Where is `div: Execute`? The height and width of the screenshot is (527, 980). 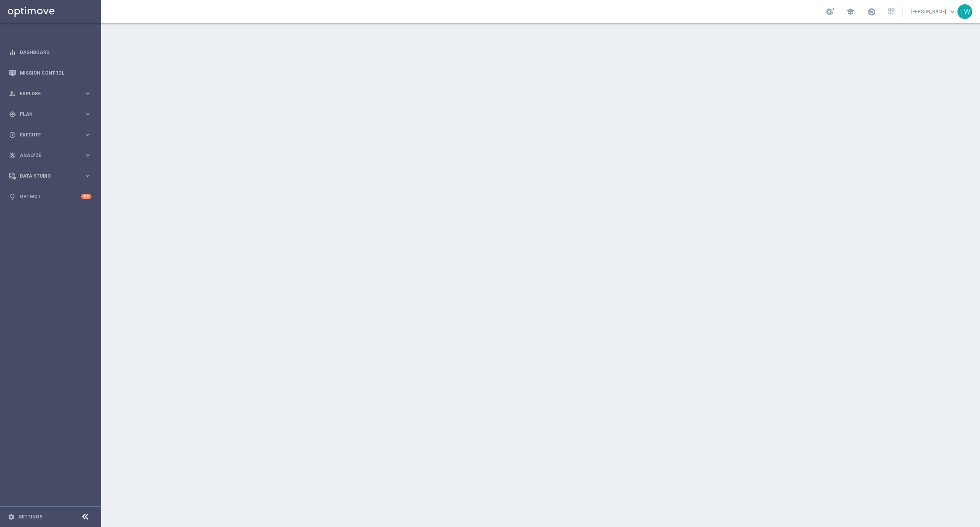
div: Execute is located at coordinates (46, 135).